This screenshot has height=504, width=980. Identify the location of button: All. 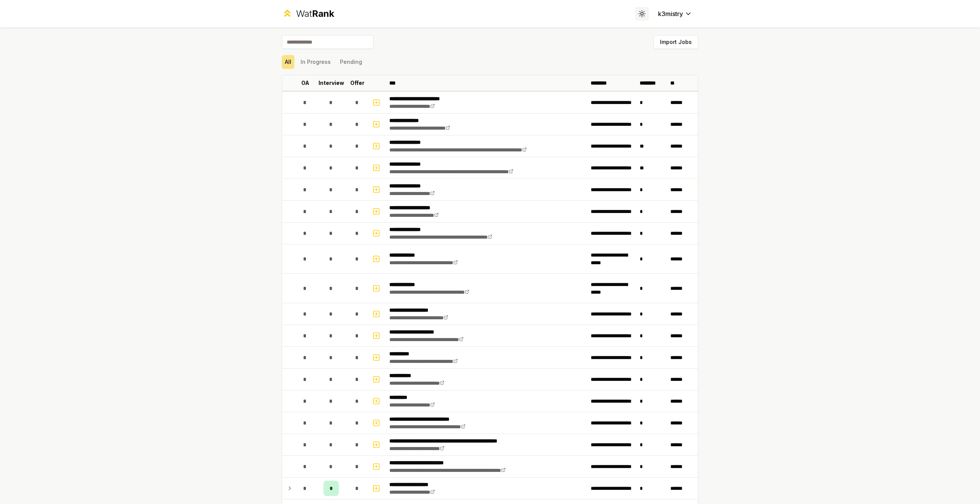
(288, 62).